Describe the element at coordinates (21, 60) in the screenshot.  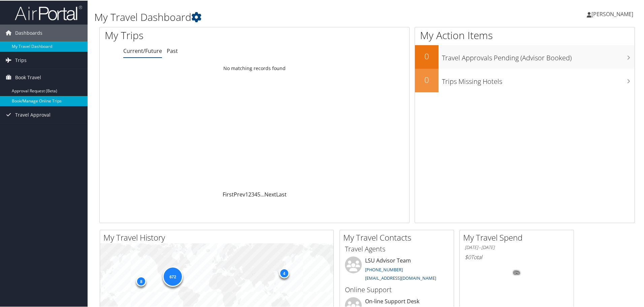
I see `span: Trips` at that location.